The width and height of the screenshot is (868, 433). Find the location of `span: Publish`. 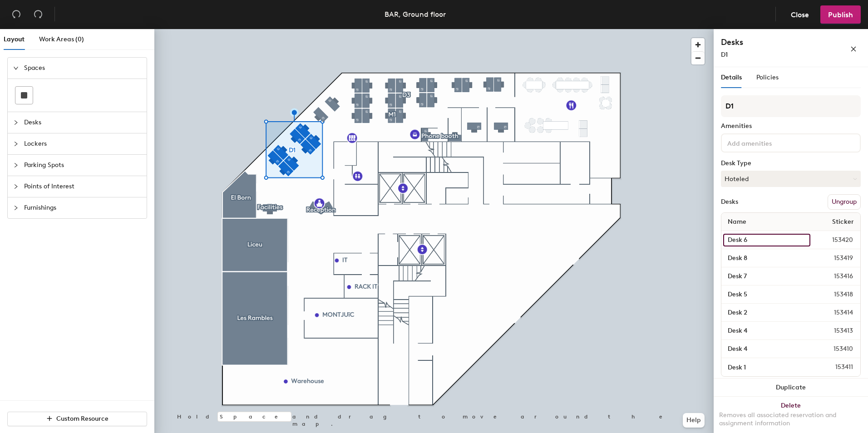

span: Publish is located at coordinates (840, 14).